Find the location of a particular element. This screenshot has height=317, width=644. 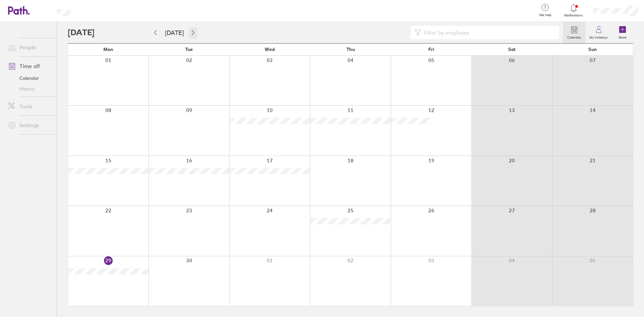

a: History is located at coordinates (30, 89).